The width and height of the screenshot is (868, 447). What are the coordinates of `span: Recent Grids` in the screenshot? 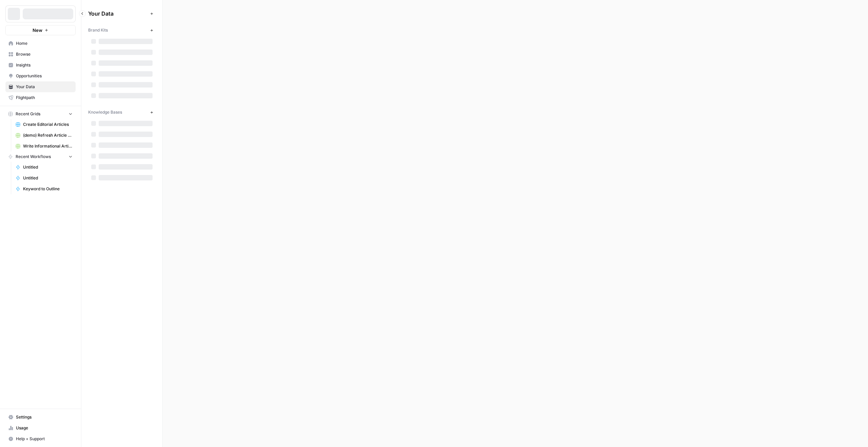 It's located at (28, 114).